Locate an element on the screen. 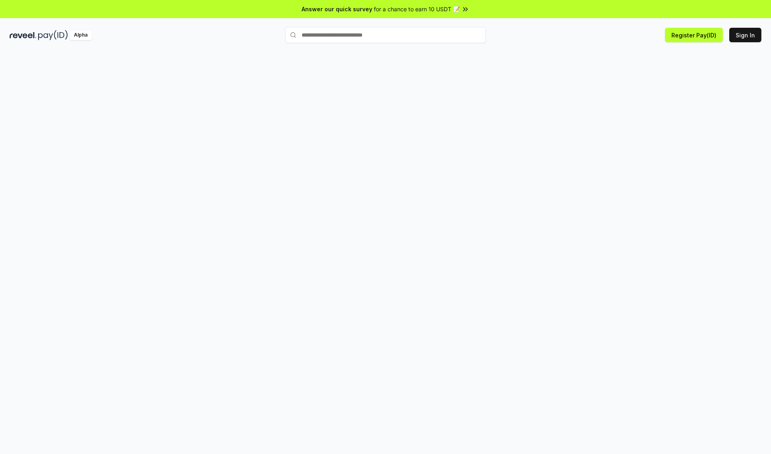 This screenshot has width=771, height=454. div: Alpha is located at coordinates (81, 35).